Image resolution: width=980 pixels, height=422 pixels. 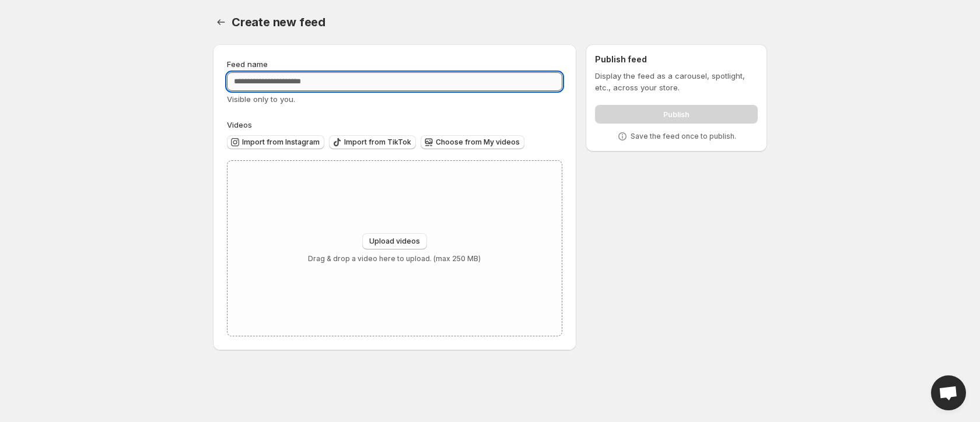 I want to click on button: Upload videos, so click(x=394, y=241).